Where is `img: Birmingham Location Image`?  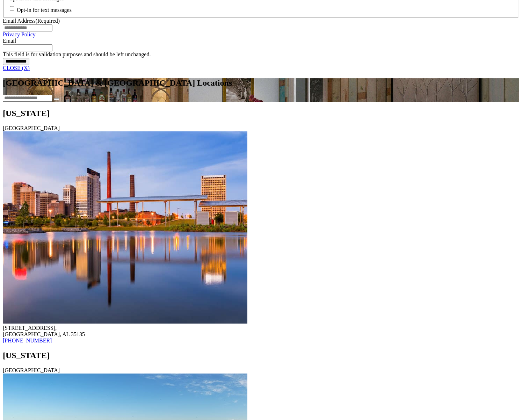 img: Birmingham Location Image is located at coordinates (125, 228).